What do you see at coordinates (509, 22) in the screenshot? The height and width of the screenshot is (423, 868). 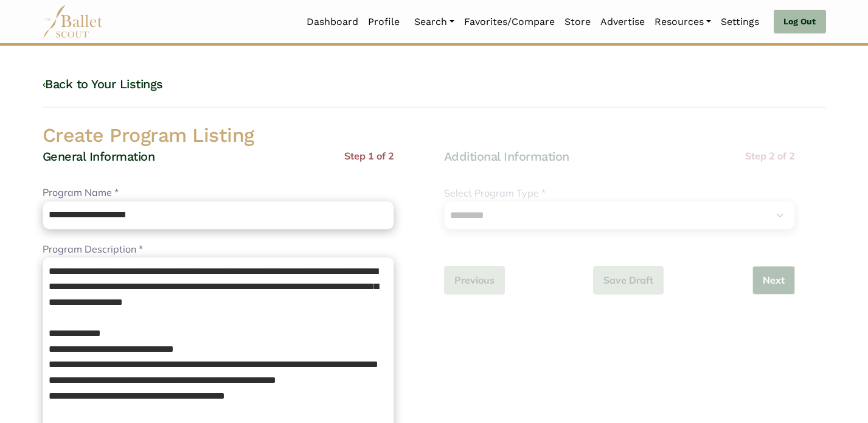 I see `a: Favorites/Compare` at bounding box center [509, 22].